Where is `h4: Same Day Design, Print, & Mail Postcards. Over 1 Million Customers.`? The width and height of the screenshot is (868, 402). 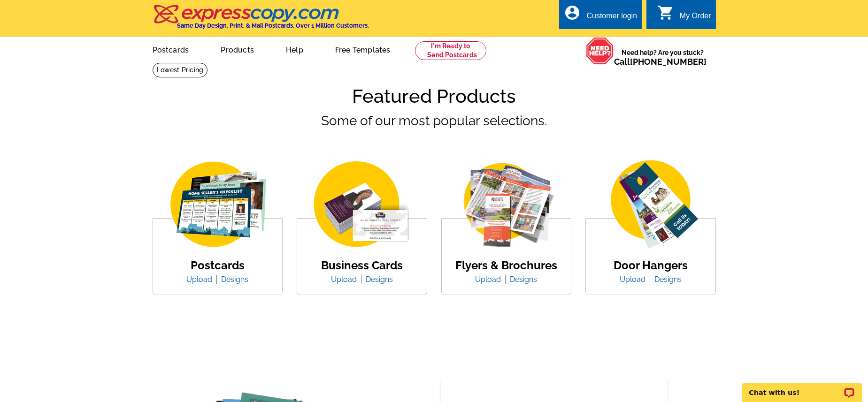
h4: Same Day Design, Print, & Mail Postcards. Over 1 Million Customers. is located at coordinates (273, 25).